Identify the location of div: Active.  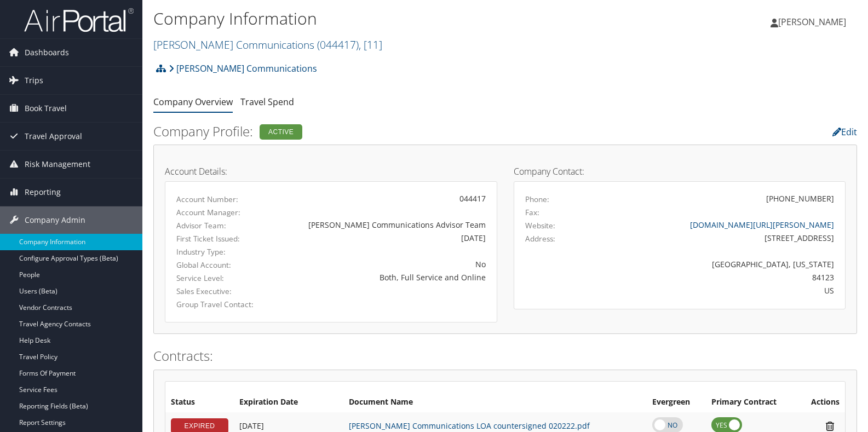
(281, 132).